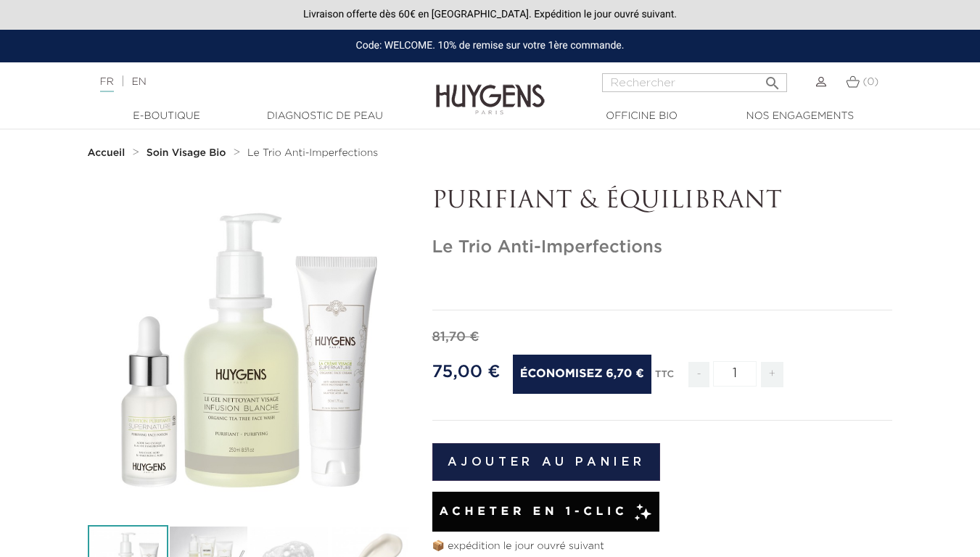 The width and height of the screenshot is (980, 557). What do you see at coordinates (662, 546) in the screenshot?
I see `p: 📦 expédition le jour ouvré suivant` at bounding box center [662, 546].